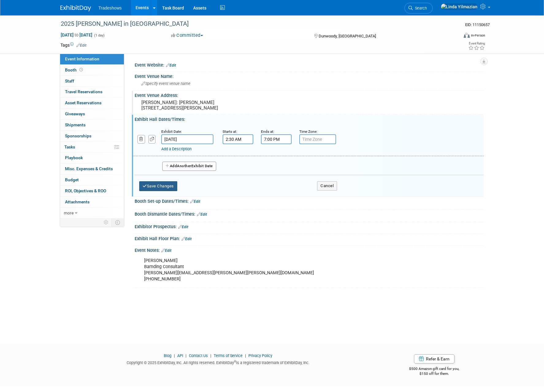 The width and height of the screenshot is (544, 392). Describe the element at coordinates (188, 139) in the screenshot. I see `input: Date` at that location.